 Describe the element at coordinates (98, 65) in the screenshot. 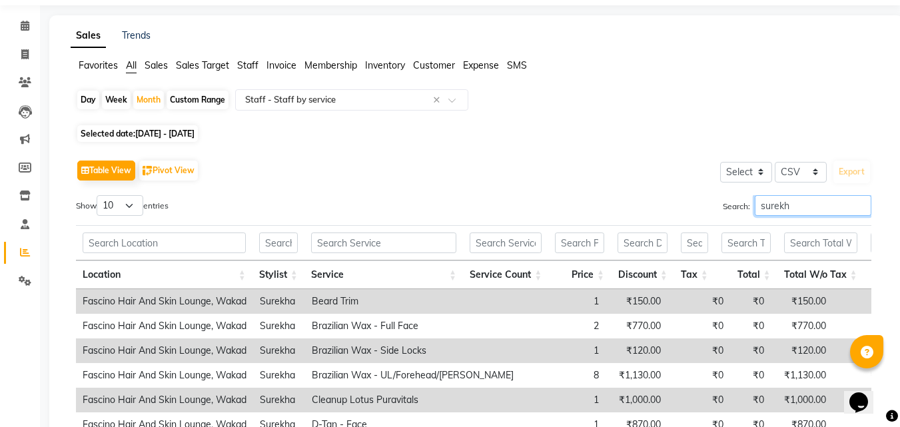

I see `span: Favorites` at that location.